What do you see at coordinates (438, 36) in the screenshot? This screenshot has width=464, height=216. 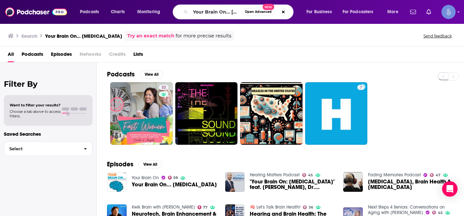 I see `button: Send feedback` at bounding box center [438, 36].